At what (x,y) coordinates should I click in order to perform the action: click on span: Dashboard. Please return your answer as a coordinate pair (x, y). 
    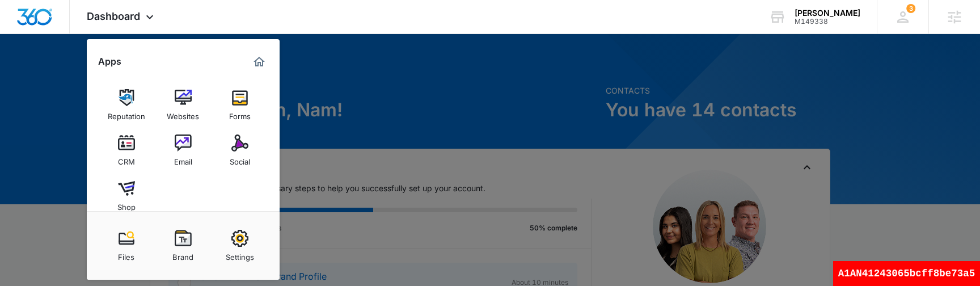
    Looking at the image, I should click on (114, 16).